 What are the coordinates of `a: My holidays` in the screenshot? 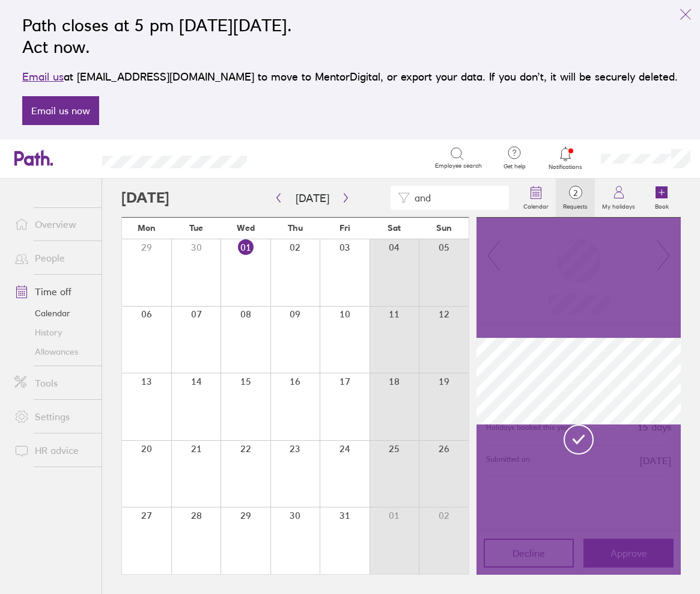 It's located at (618, 198).